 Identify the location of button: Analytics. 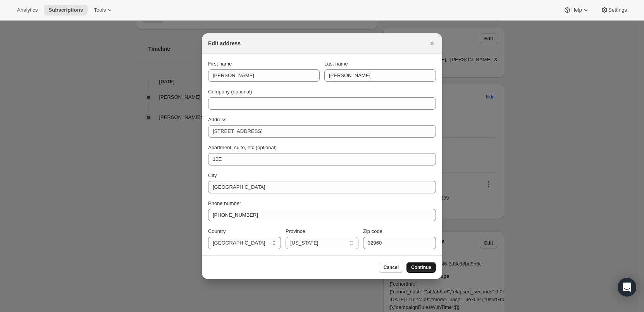
(27, 10).